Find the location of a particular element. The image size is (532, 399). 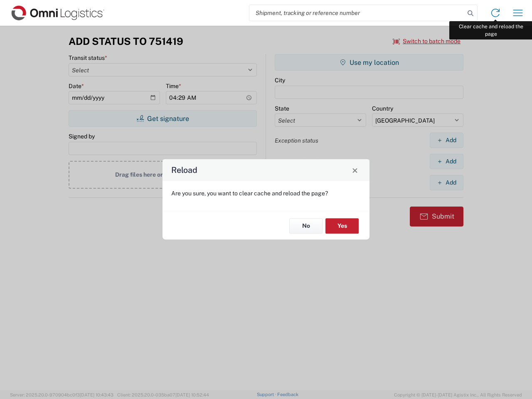

input: Shipment, tracking or reference number is located at coordinates (357, 13).